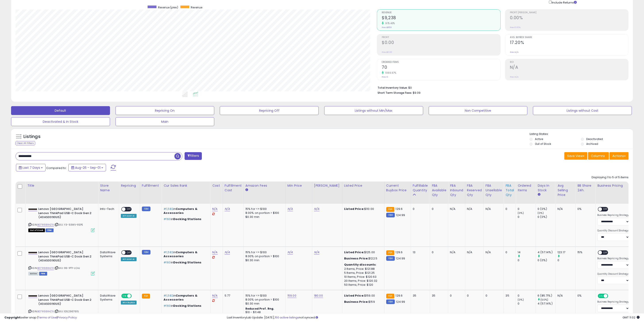 This screenshot has width=644, height=322. Describe the element at coordinates (606, 253) in the screenshot. I see `span: OFF` at that location.